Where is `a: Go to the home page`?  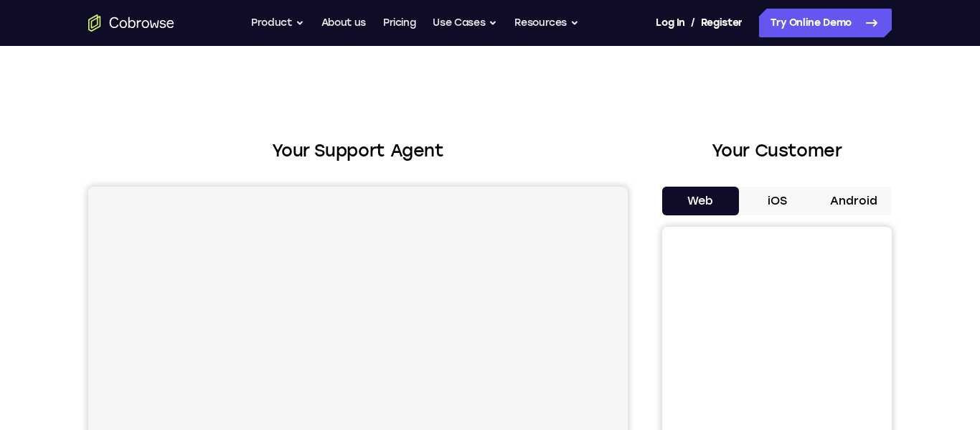 a: Go to the home page is located at coordinates (132, 23).